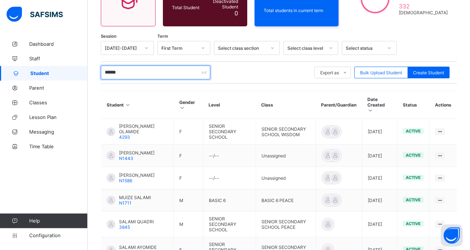 This screenshot has height=250, width=470. Describe the element at coordinates (125, 202) in the screenshot. I see `span: N1711` at that location.